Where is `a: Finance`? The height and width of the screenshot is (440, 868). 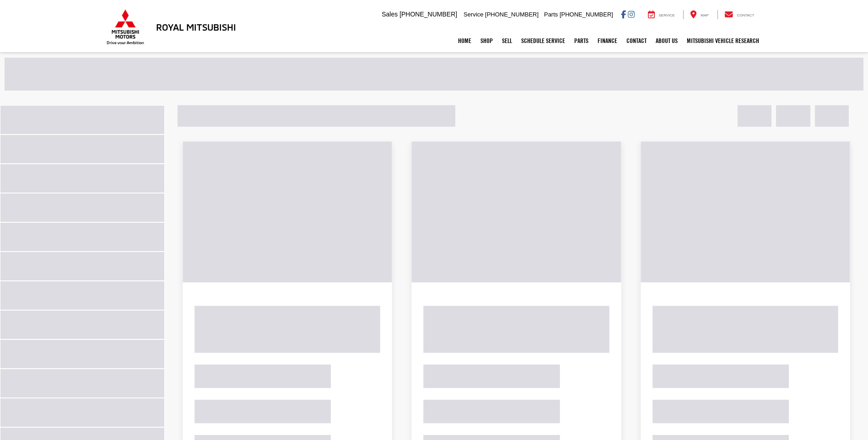 a: Finance is located at coordinates (608, 41).